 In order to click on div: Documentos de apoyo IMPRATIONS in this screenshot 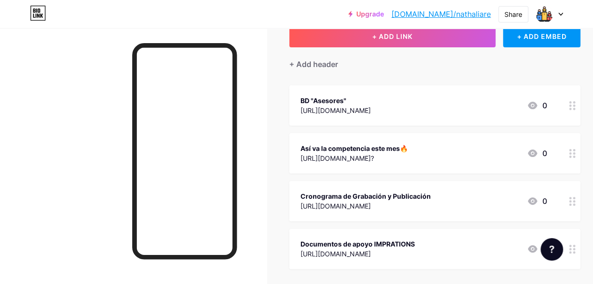, I will do `click(358, 244)`.